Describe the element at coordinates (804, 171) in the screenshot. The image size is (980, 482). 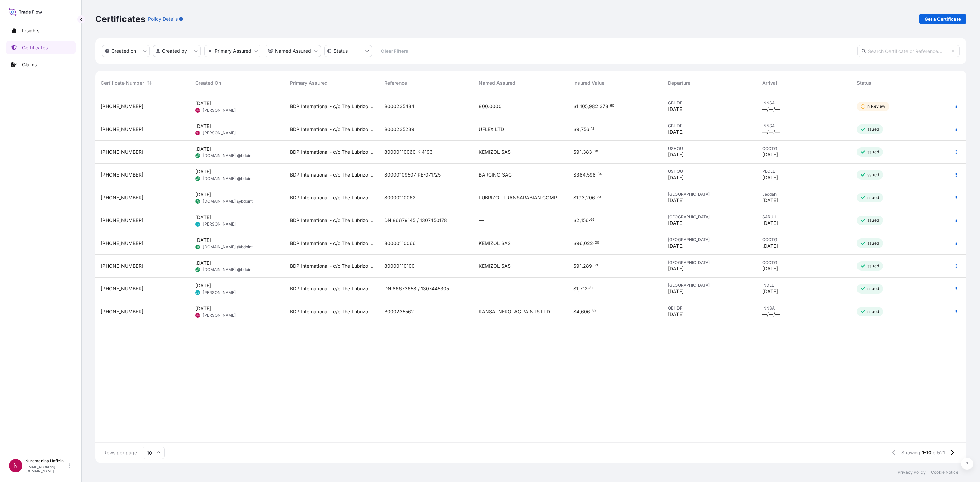
I see `span: PECLL` at that location.